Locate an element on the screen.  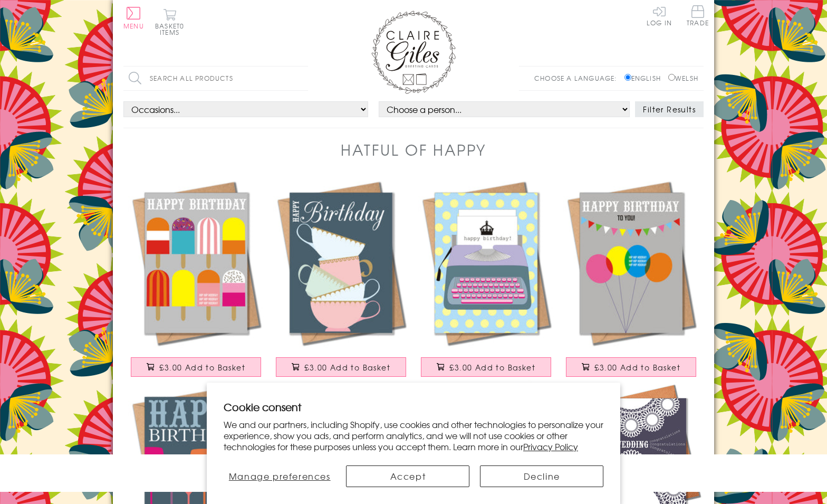
img: Birthday Card, Typewriter, Happy Birthday is located at coordinates (486, 262).